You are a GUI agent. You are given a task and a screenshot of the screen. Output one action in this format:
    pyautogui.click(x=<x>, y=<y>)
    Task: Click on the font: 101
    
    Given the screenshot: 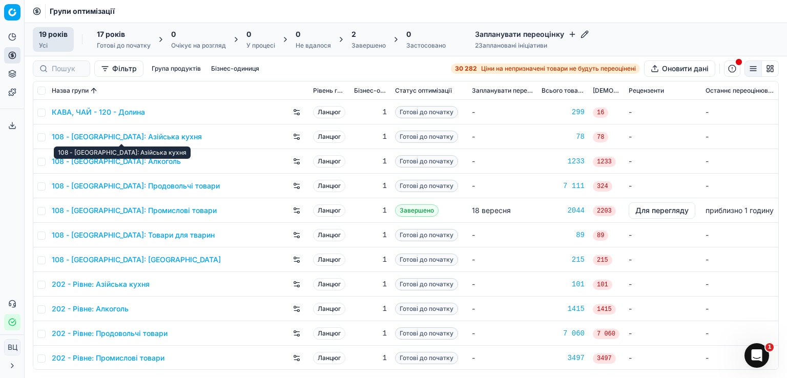 What is the action you would take?
    pyautogui.click(x=578, y=284)
    